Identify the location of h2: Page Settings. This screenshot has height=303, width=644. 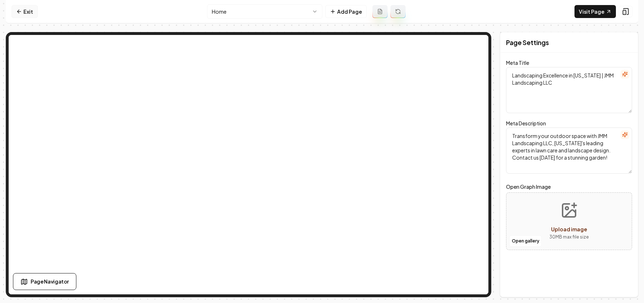
(527, 43).